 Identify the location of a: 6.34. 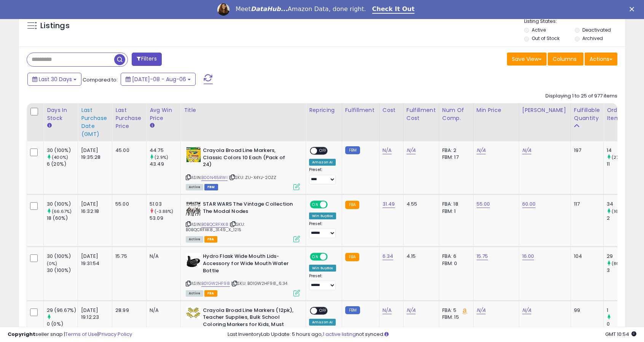
(388, 256).